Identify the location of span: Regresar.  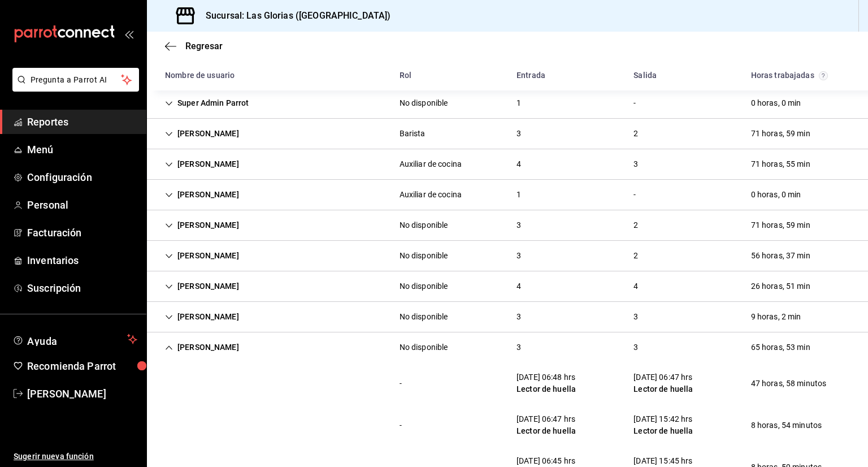
(204, 46).